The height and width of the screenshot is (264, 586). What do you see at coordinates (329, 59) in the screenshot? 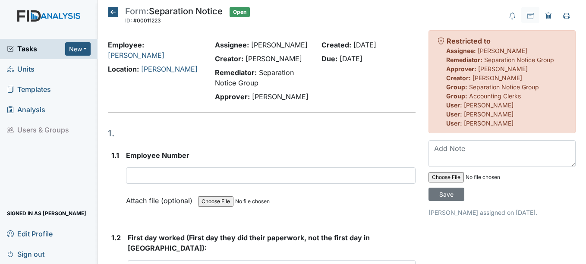
I see `strong: Due:` at bounding box center [329, 59].